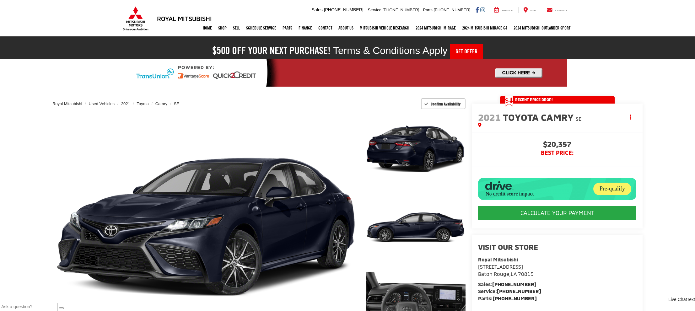 The width and height of the screenshot is (695, 311). What do you see at coordinates (61, 308) in the screenshot?
I see `button: Send` at bounding box center [61, 308].